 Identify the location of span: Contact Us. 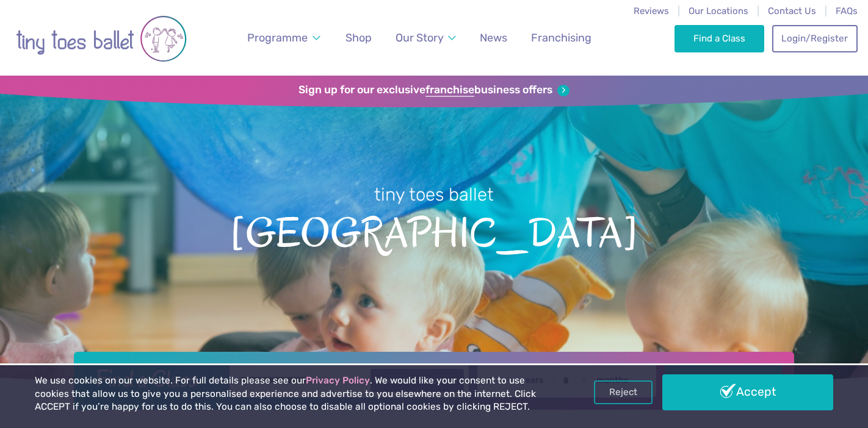
(792, 11).